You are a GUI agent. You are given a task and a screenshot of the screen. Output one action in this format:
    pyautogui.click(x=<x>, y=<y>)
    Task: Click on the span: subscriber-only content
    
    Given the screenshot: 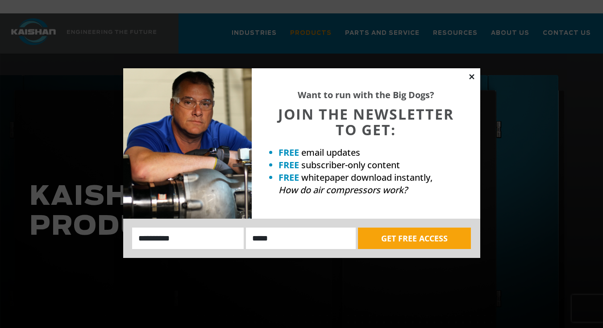 What is the action you would take?
    pyautogui.click(x=350, y=165)
    